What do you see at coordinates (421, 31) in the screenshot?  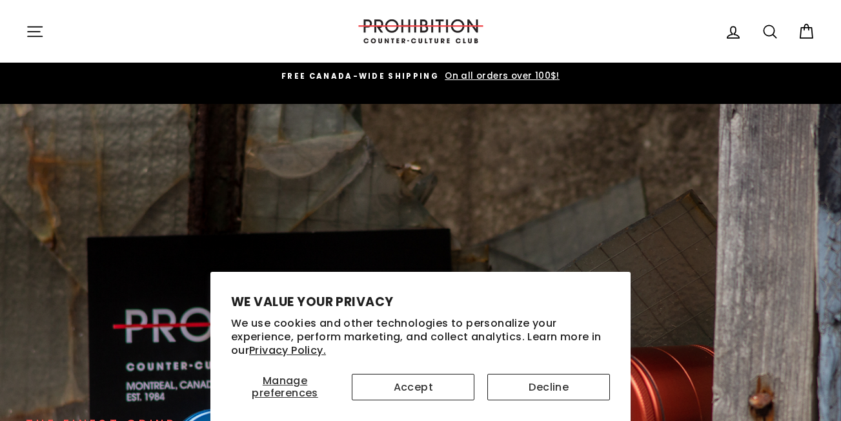 I see `img: PROHIBITION COUNTER-CULTURE CLUB` at bounding box center [421, 31].